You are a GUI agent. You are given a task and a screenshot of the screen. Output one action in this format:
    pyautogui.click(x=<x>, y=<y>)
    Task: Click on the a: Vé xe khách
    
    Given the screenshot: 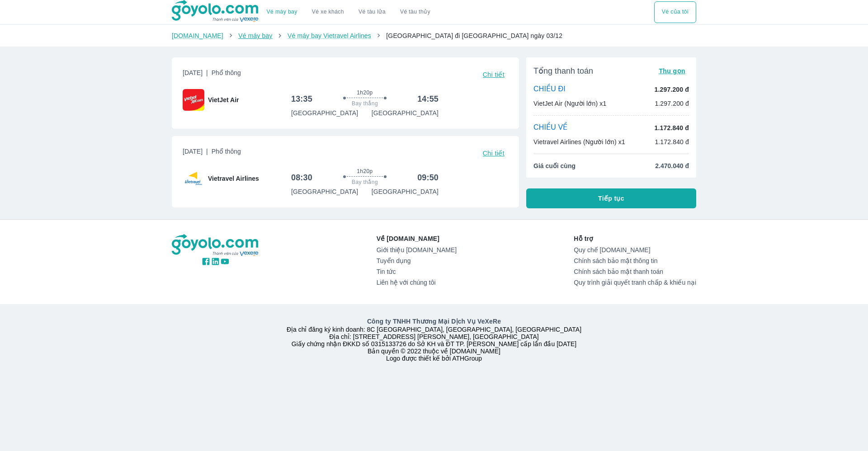 What is the action you would take?
    pyautogui.click(x=327, y=12)
    